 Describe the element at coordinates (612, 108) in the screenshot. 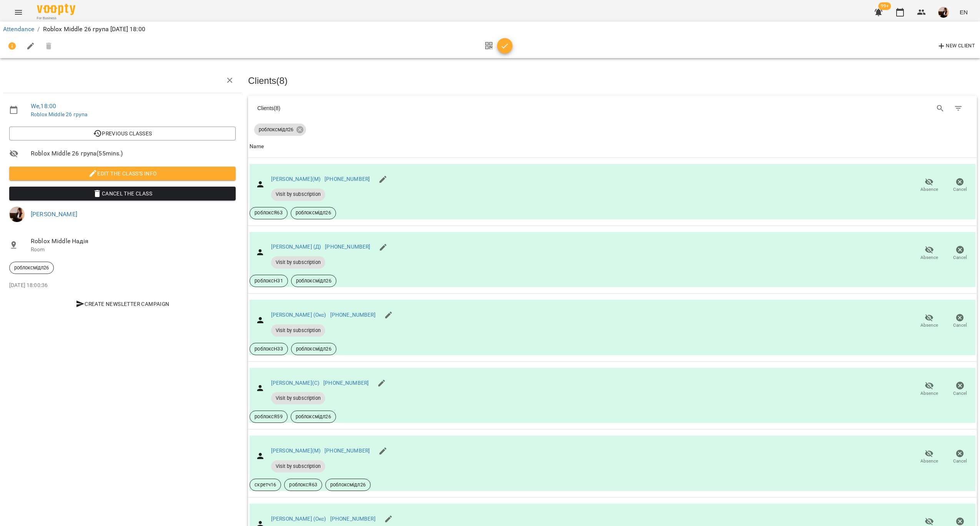

I see `div: Table Toolbar` at that location.